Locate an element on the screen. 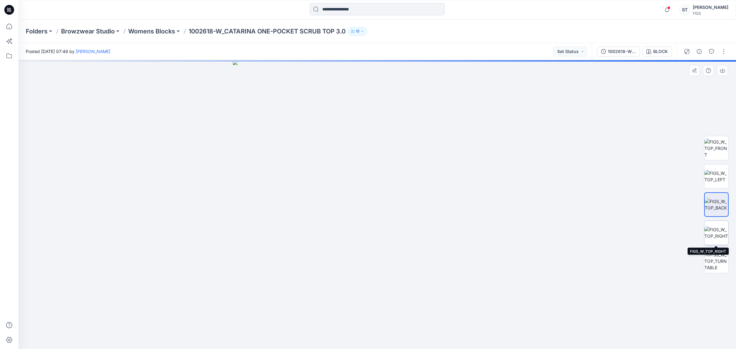  div: 1002618-W_CATARINA ONE-POCKET SCRUB TOP 3.0 is located at coordinates (622, 52).